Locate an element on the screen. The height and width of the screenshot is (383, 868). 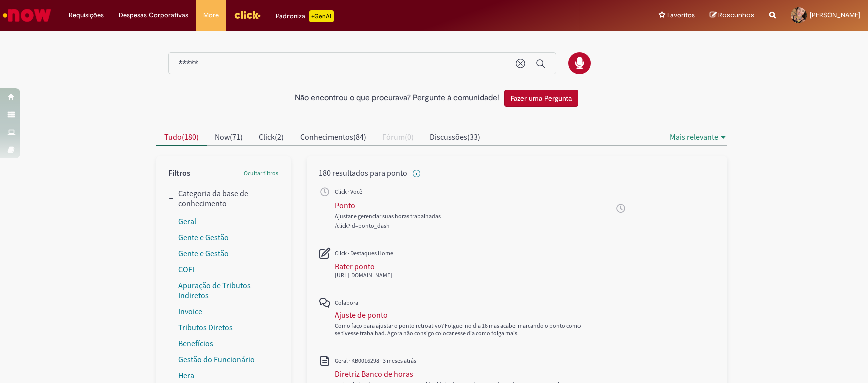
span: Requisições is located at coordinates (86, 15).